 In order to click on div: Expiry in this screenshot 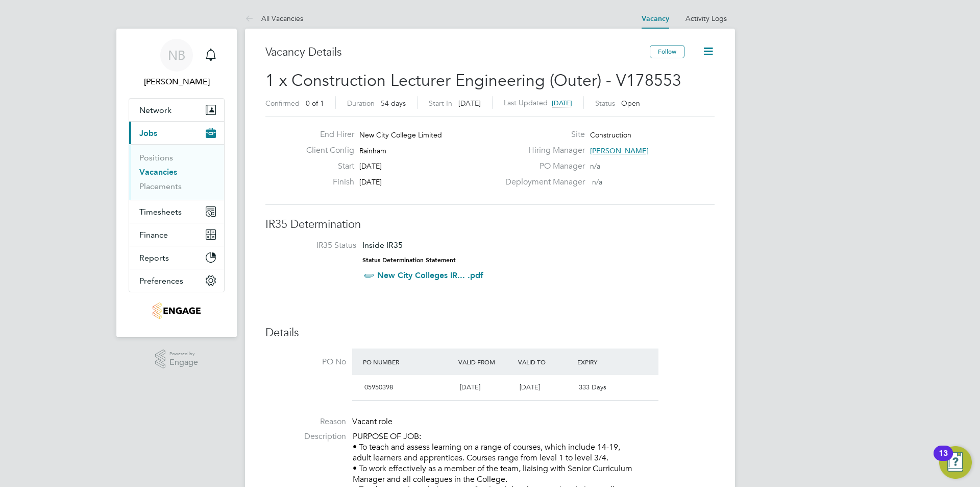, I will do `click(604, 362)`.